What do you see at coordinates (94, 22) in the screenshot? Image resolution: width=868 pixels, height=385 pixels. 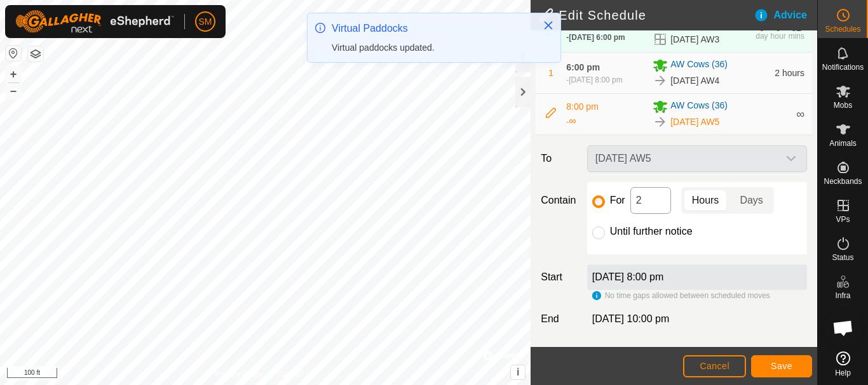 I see `img: Gallagher Logo` at bounding box center [94, 22].